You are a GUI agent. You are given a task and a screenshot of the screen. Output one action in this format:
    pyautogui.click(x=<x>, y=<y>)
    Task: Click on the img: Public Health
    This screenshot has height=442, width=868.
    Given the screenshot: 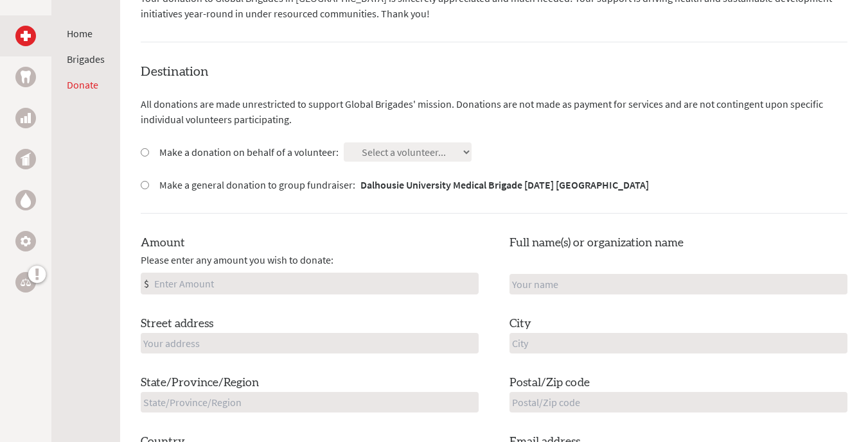 What is the action you would take?
    pyautogui.click(x=25, y=159)
    